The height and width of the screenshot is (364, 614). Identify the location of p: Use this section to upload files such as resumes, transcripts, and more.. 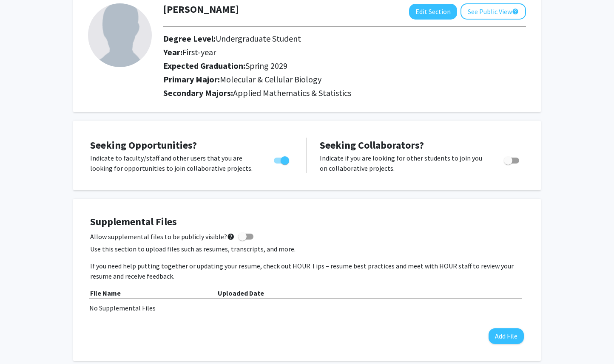
(307, 249).